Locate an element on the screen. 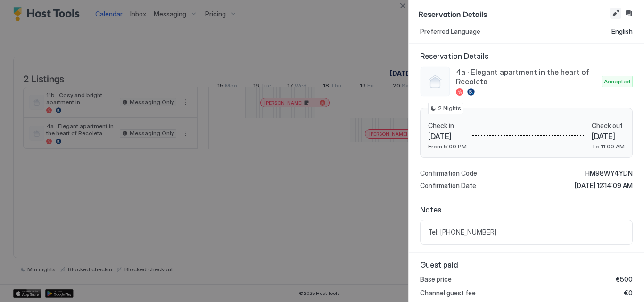 This screenshot has width=644, height=302. span: HM98WY4YDN is located at coordinates (609, 173).